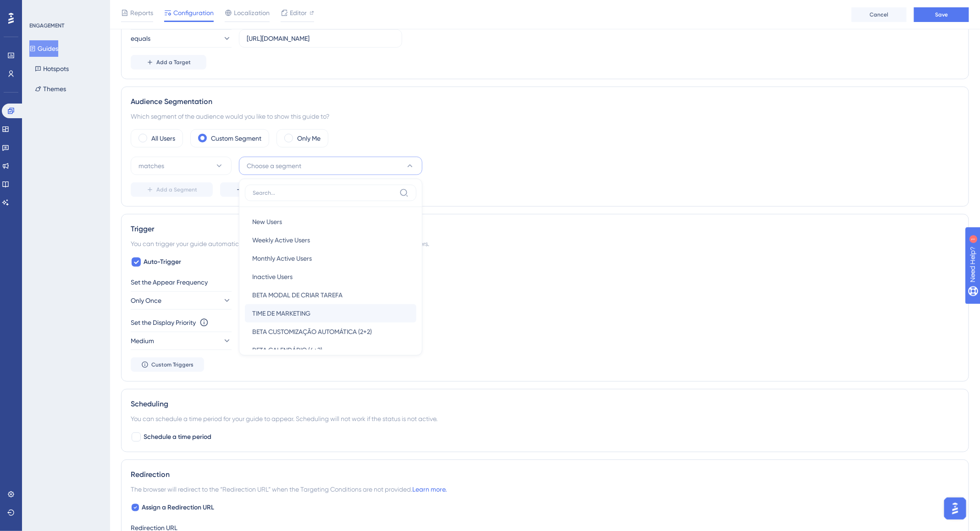  What do you see at coordinates (879, 15) in the screenshot?
I see `button: Cancel` at bounding box center [879, 15].